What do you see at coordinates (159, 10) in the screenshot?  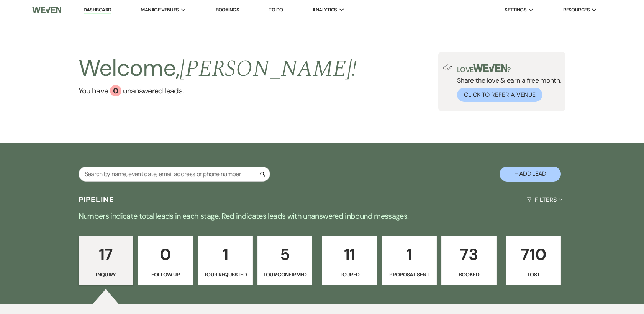 I see `span: Manage Venues` at bounding box center [159, 10].